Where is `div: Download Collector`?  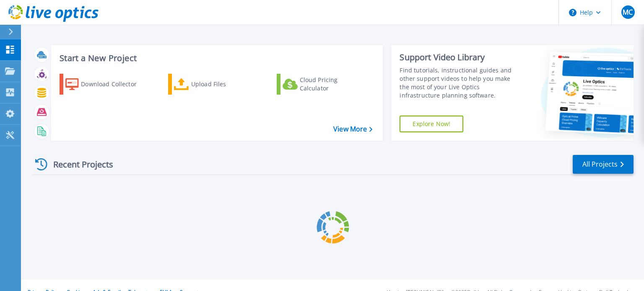 div: Download Collector is located at coordinates (114, 84).